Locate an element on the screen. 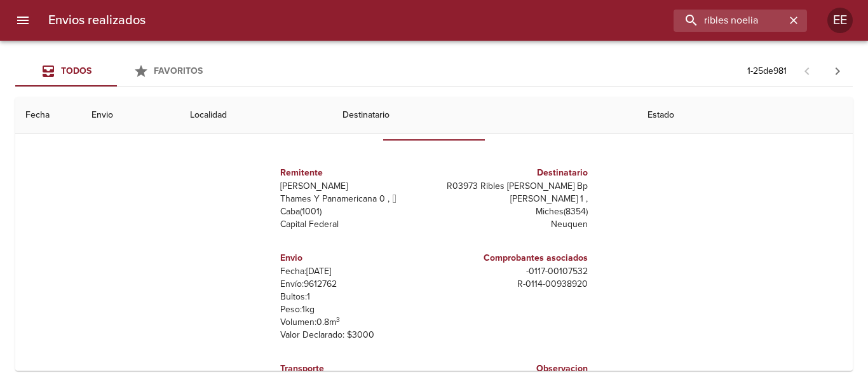 The width and height of the screenshot is (868, 386). th: Envio is located at coordinates (130, 115).